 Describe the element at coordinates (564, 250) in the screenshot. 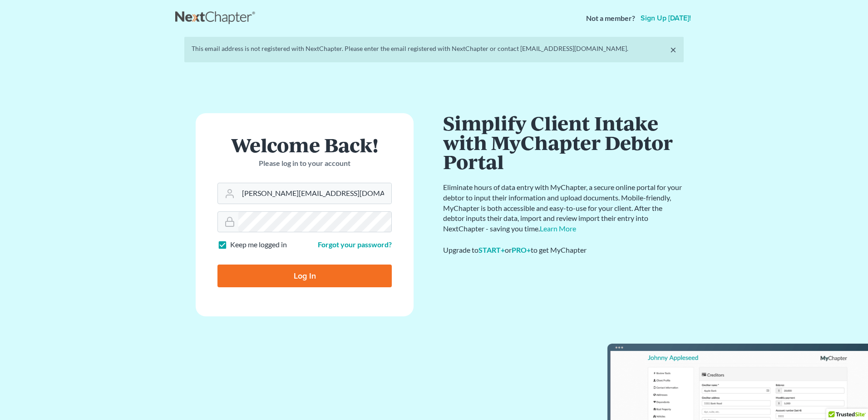

I see `div: Upgrade to or to get MyChapter` at that location.